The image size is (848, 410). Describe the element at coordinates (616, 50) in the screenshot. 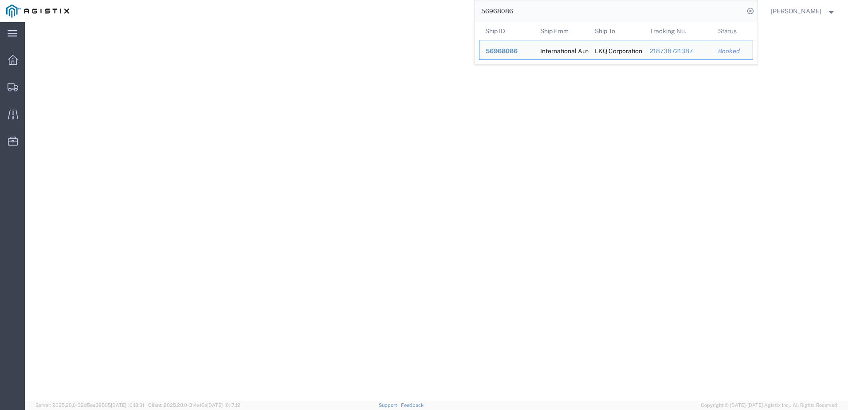

I see `div: LKQ Corporation` at that location.